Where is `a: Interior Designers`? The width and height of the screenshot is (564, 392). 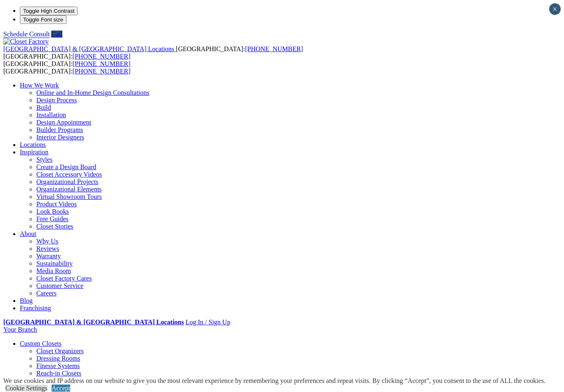 a: Interior Designers is located at coordinates (60, 137).